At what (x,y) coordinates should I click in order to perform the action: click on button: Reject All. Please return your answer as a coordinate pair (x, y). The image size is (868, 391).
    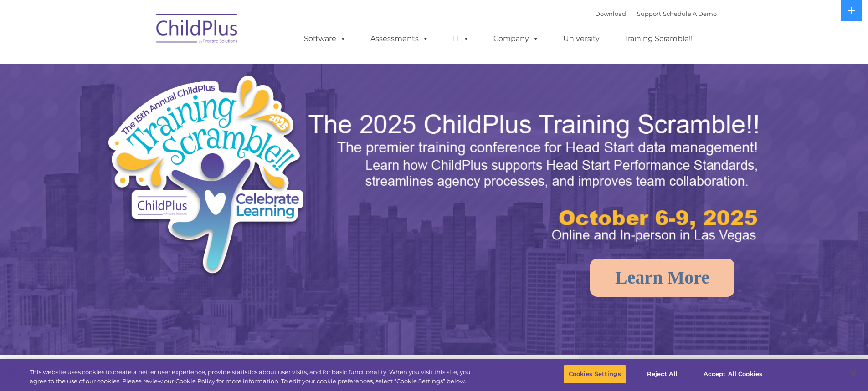
    Looking at the image, I should click on (661, 374).